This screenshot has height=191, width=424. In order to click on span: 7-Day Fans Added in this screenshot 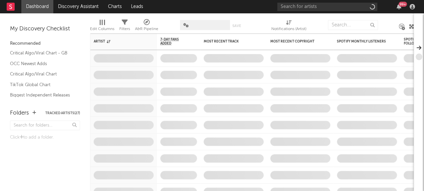, I will do `click(174, 41)`.